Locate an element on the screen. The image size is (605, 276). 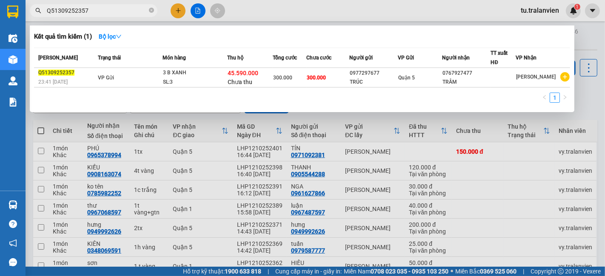
span: right is located at coordinates (565, 97).